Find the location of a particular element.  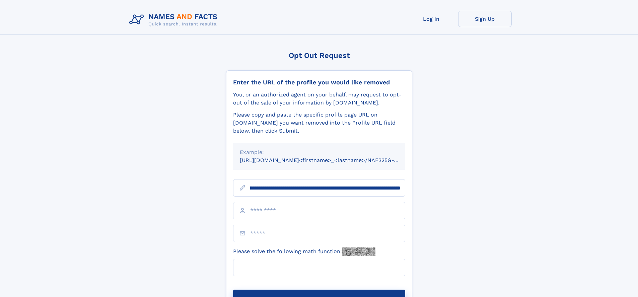

label: Please solve the following math function: is located at coordinates (304, 252).